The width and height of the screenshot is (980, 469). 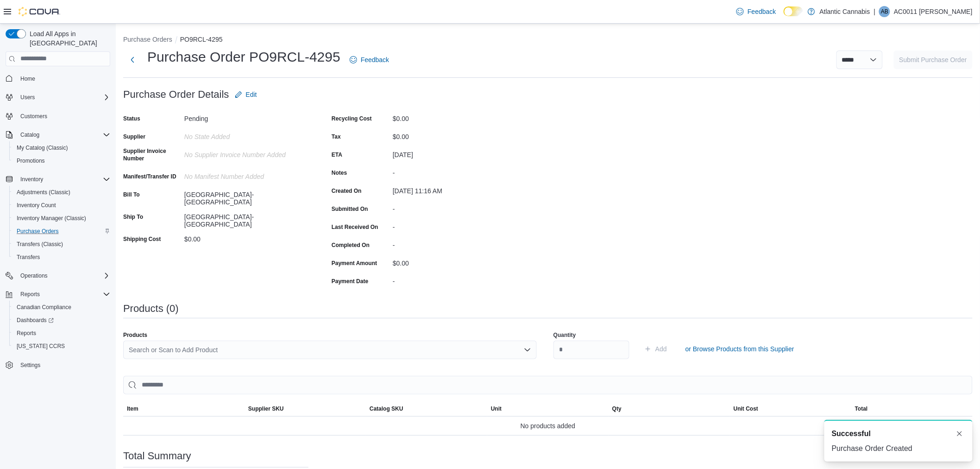 What do you see at coordinates (142, 239) in the screenshot?
I see `label: Shipping Cost` at bounding box center [142, 239].